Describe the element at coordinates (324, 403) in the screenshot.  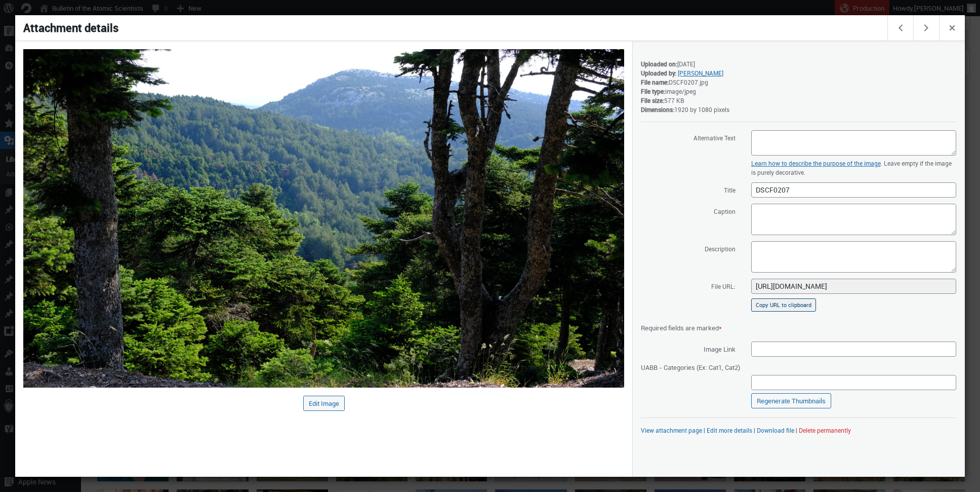
I see `button: Edit Image` at that location.